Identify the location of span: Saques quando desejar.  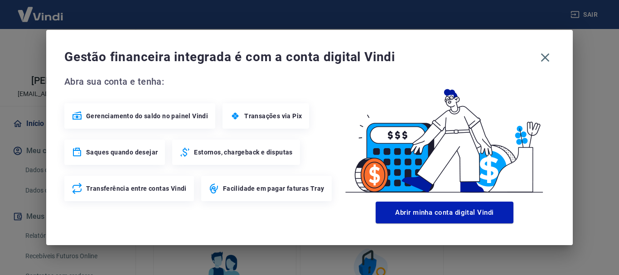
(122, 152).